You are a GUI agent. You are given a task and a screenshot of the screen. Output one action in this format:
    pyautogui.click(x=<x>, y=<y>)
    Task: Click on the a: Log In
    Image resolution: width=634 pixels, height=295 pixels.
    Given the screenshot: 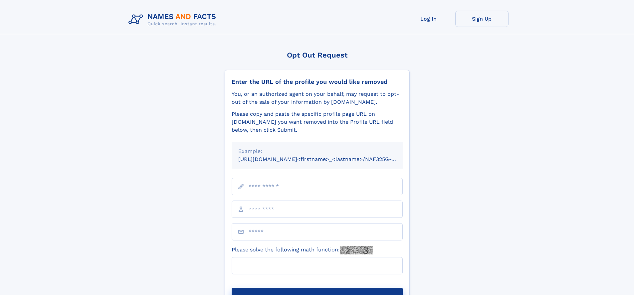 What is the action you would take?
    pyautogui.click(x=429, y=19)
    